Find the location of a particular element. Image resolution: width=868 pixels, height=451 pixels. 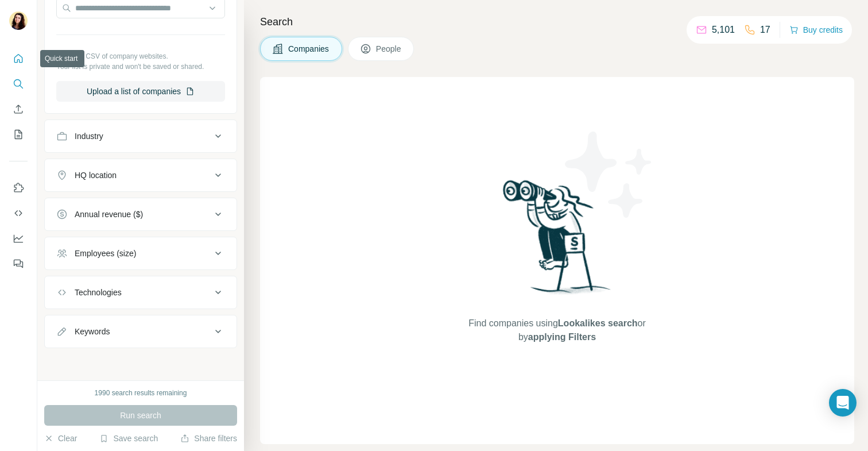

button: Save search is located at coordinates (129, 438).